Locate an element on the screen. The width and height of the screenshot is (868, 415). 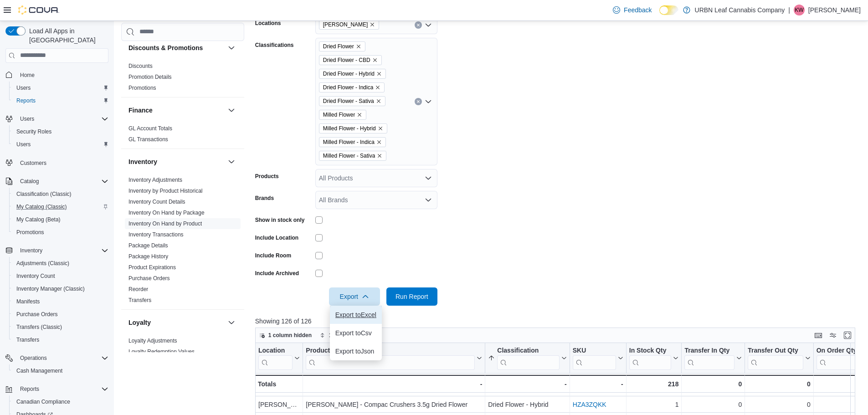
span: Product Expirations is located at coordinates (152, 267).